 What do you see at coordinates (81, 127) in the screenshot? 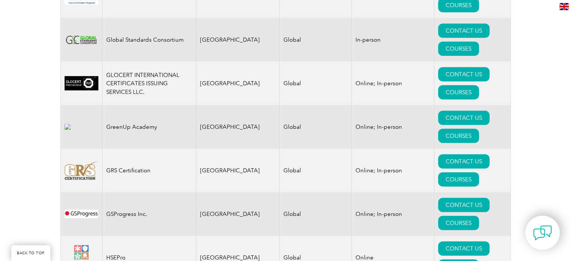
I see `img: 62d0ecee-e7b0-ea11-a812-000d3ae11abd-logo.jpg` at bounding box center [81, 127].